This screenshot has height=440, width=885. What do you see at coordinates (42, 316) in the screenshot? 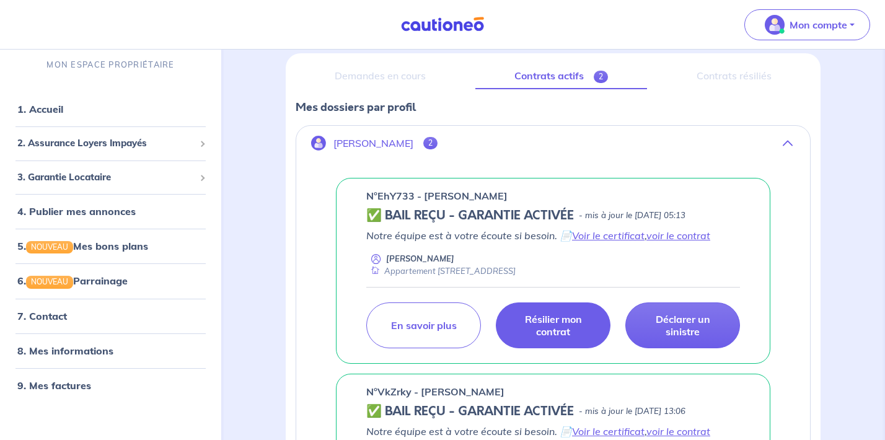
I see `a: 7. Contact` at bounding box center [42, 316].